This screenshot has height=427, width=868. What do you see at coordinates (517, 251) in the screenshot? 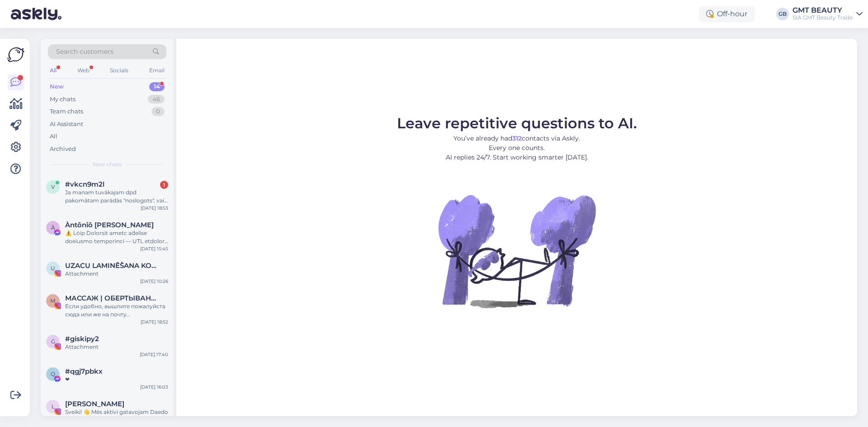
I see `img: No Chat active` at bounding box center [517, 251].